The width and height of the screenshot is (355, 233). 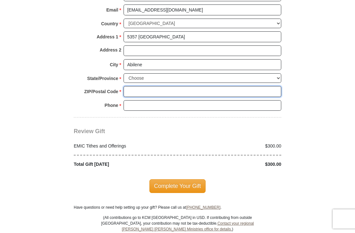 What do you see at coordinates (178, 207) in the screenshot?
I see `p: Have questions or need help setting up your gift? Please call us at .` at bounding box center [178, 207].